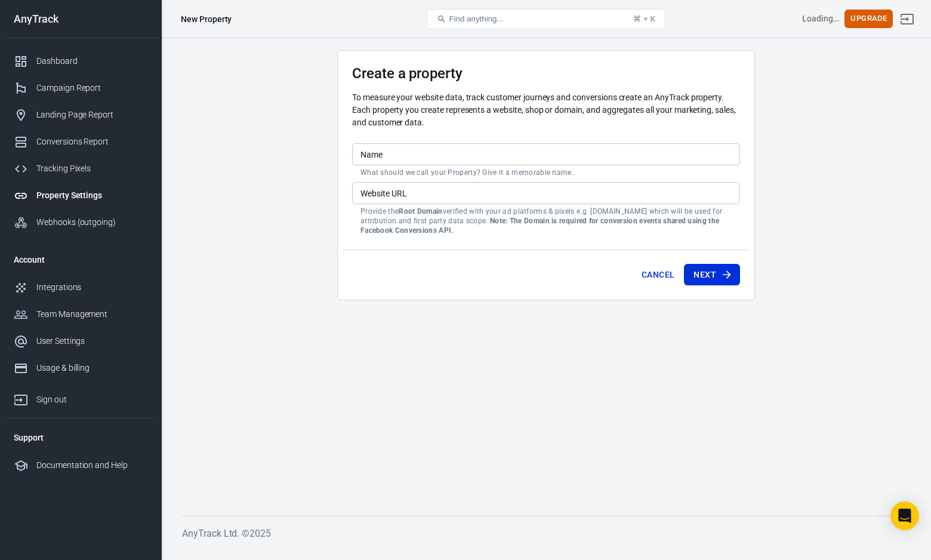 The image size is (931, 560). Describe the element at coordinates (80, 367) in the screenshot. I see `a: Usage & billing` at that location.